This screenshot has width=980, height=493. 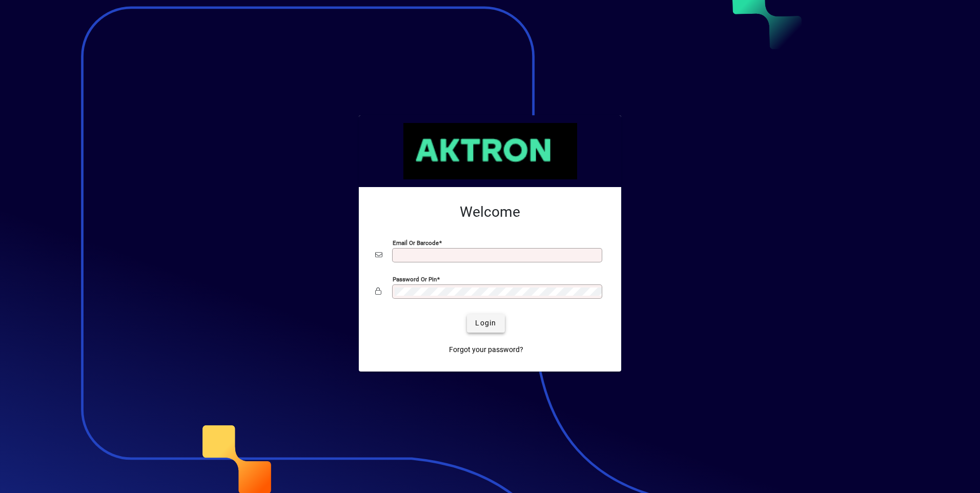 What do you see at coordinates (485, 323) in the screenshot?
I see `span: Login` at bounding box center [485, 323].